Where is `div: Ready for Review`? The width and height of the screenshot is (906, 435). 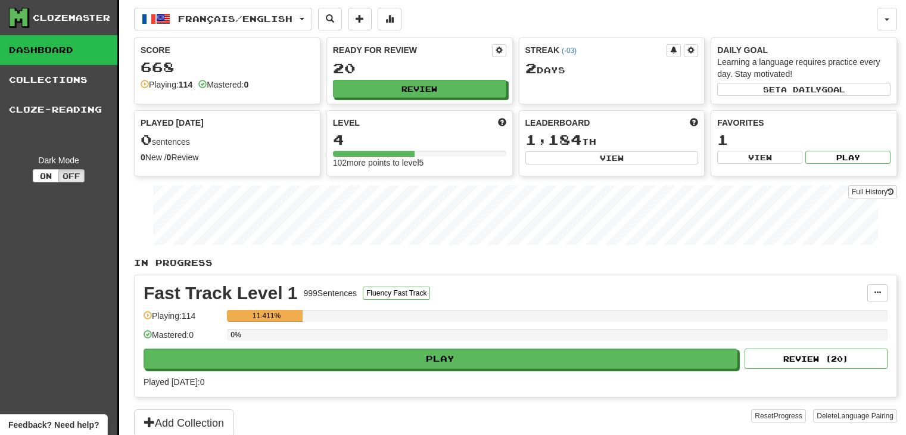
div: Ready for Review is located at coordinates (412, 50).